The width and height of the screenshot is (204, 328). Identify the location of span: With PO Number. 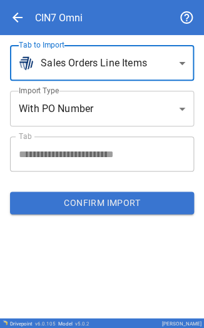
(56, 109).